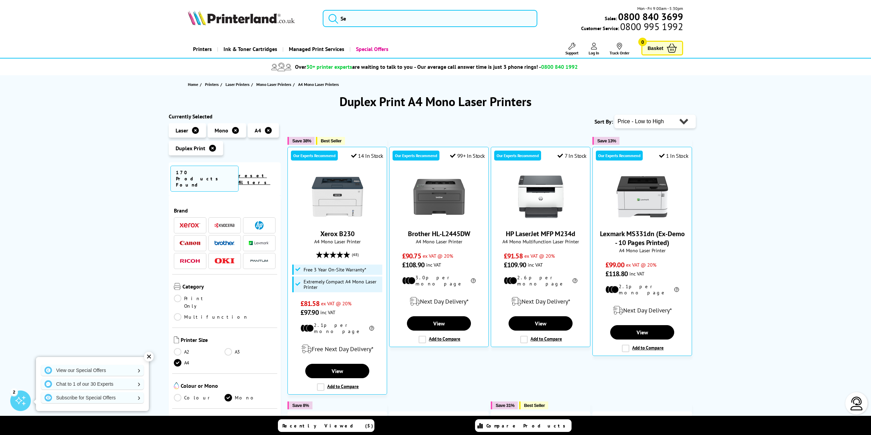  What do you see at coordinates (436, 101) in the screenshot?
I see `h1: Duplex Print A4 Mono Laser Printers` at bounding box center [436, 101].